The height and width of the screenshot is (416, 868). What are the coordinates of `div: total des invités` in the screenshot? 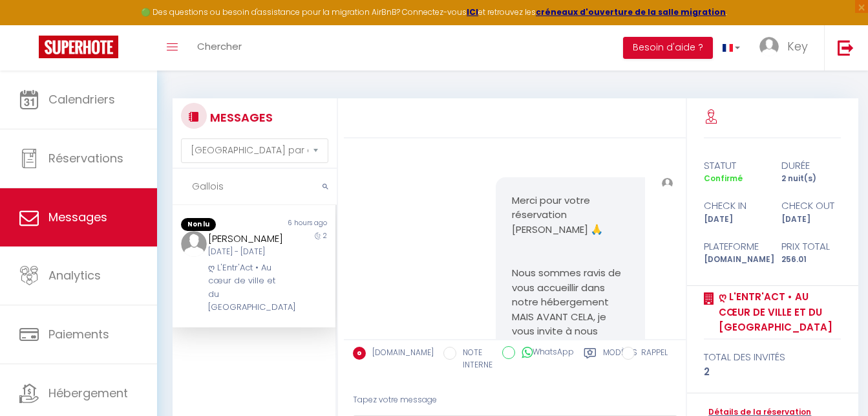 It's located at (773, 357).